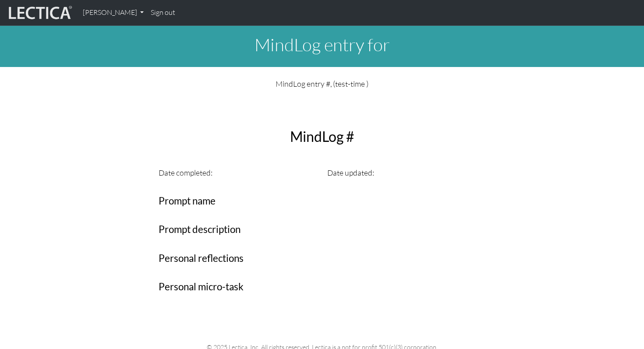  I want to click on p: MindLog entry #, (test-time ), so click(322, 84).